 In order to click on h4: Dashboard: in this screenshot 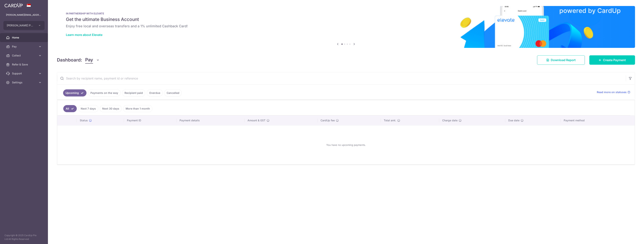, I will do `click(69, 60)`.